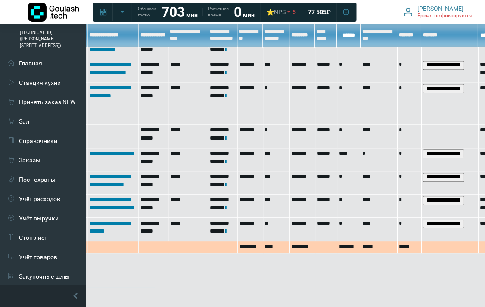  What do you see at coordinates (317, 12) in the screenshot?
I see `span: 77 585` at bounding box center [317, 12].